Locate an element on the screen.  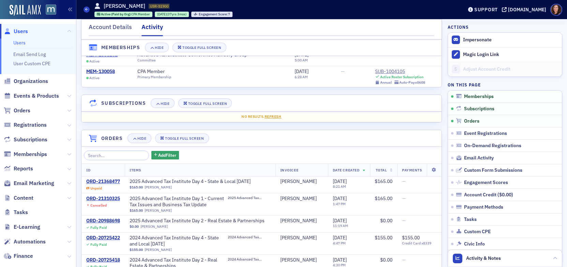
div: Active Roster Subscription is located at coordinates (402, 77).